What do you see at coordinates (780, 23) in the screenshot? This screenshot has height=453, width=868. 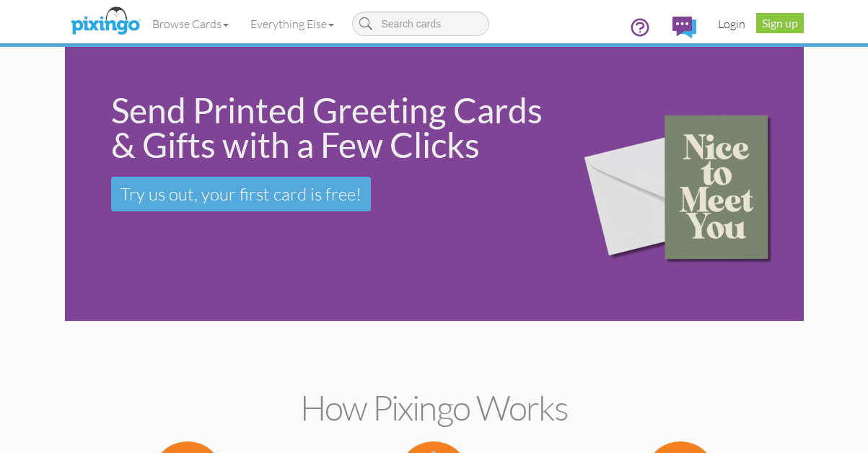 I see `a: Sign up` at bounding box center [780, 23].